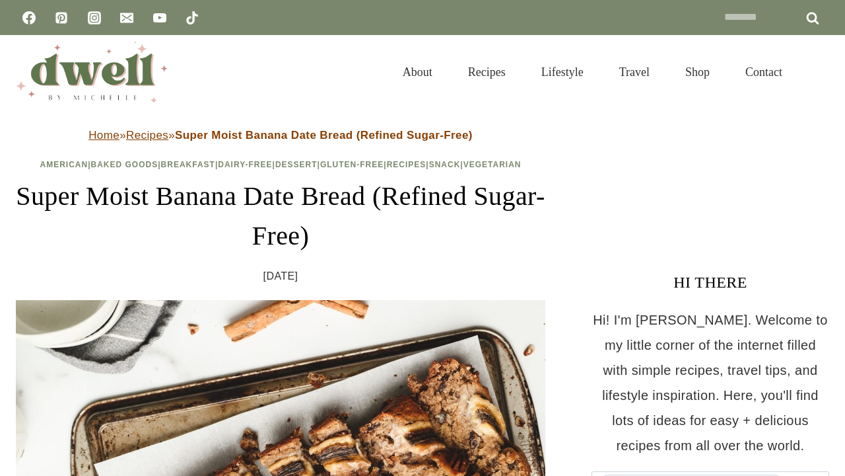 This screenshot has width=845, height=476. What do you see at coordinates (352, 164) in the screenshot?
I see `a: Gluten-Free` at bounding box center [352, 164].